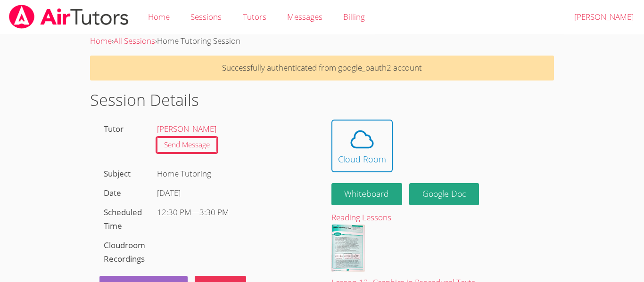 The width and height of the screenshot is (644, 282). Describe the element at coordinates (69, 17) in the screenshot. I see `img: airtutors_banner-c4298cdbf04f3fff15de1276eac7730deb9818008684d7c2e4769d2f7ddbe033.png` at that location.